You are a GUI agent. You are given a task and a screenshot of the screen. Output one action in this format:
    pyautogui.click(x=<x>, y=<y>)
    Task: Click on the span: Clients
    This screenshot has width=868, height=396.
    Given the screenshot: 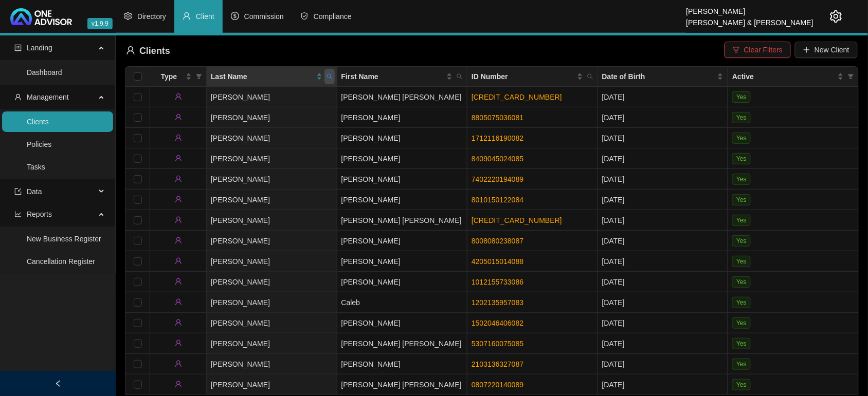 What is the action you would take?
    pyautogui.click(x=155, y=51)
    